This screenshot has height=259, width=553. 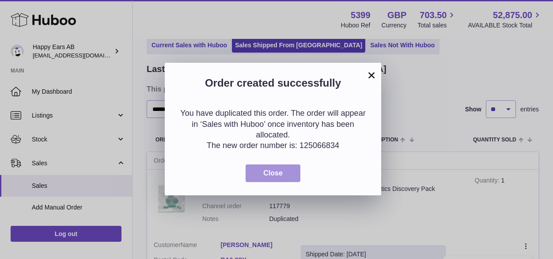 I want to click on h2: Order created successfully, so click(x=273, y=85).